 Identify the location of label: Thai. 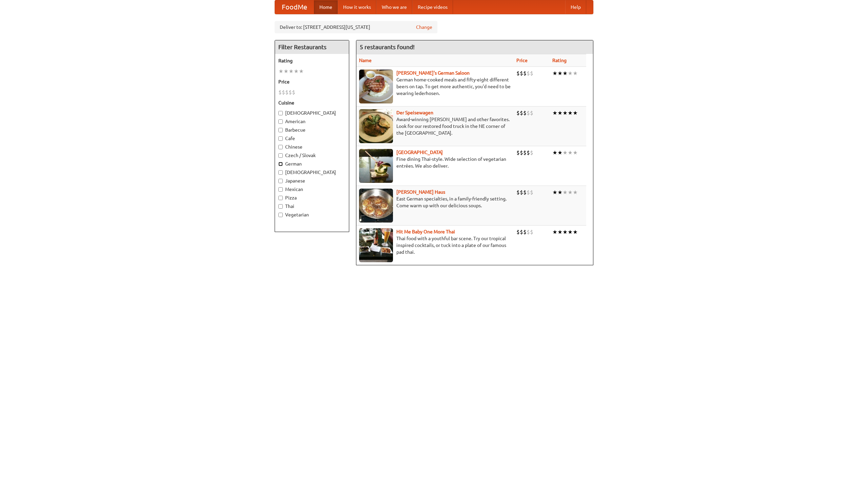
(312, 206).